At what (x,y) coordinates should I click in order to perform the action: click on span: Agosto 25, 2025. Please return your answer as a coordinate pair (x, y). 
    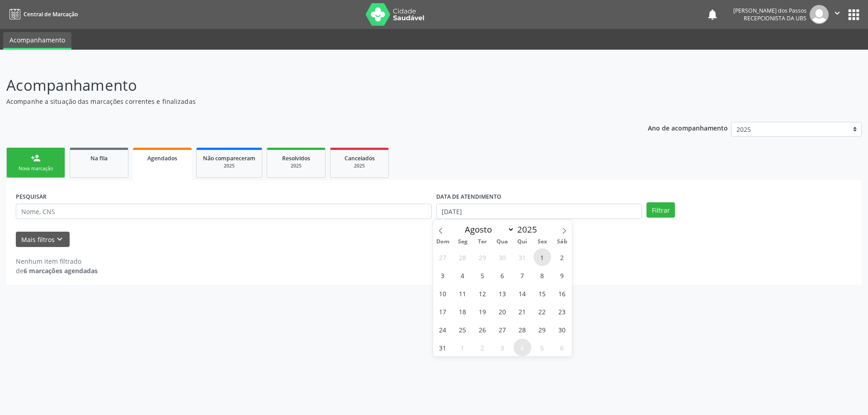
    Looking at the image, I should click on (462, 329).